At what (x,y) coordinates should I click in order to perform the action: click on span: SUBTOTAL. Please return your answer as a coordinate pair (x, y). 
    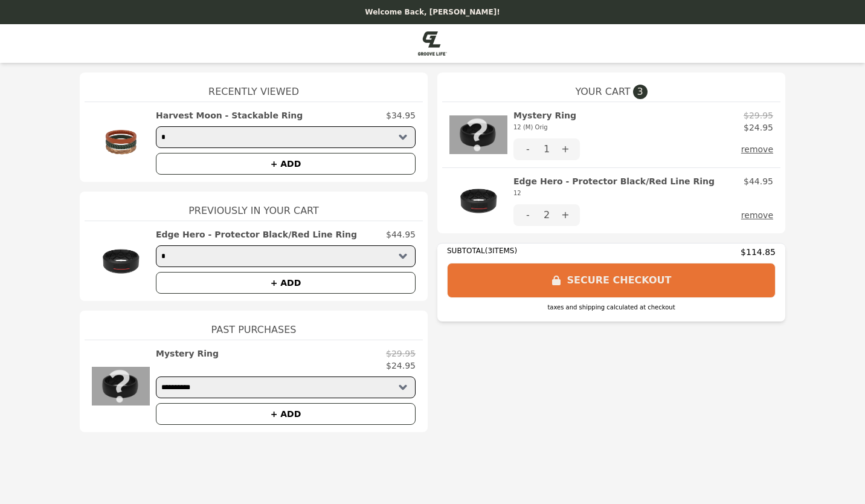
    Looking at the image, I should click on (466, 251).